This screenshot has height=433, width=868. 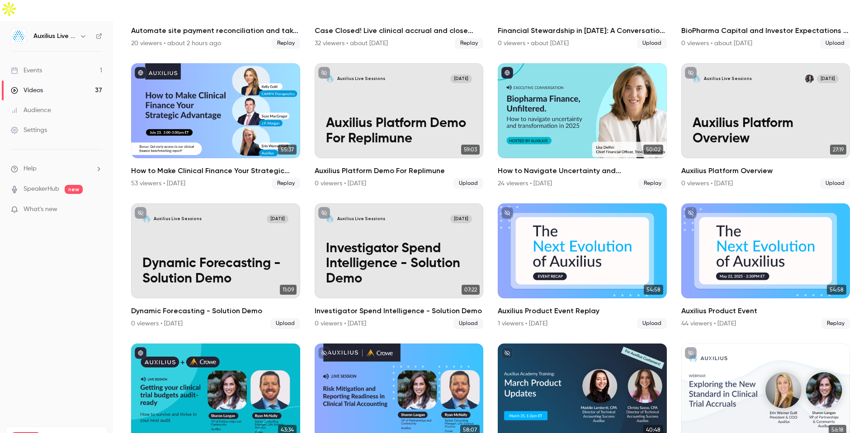 What do you see at coordinates (215, 272) in the screenshot?
I see `p: Dynamic Forecasting - Solution Demo` at bounding box center [215, 272].